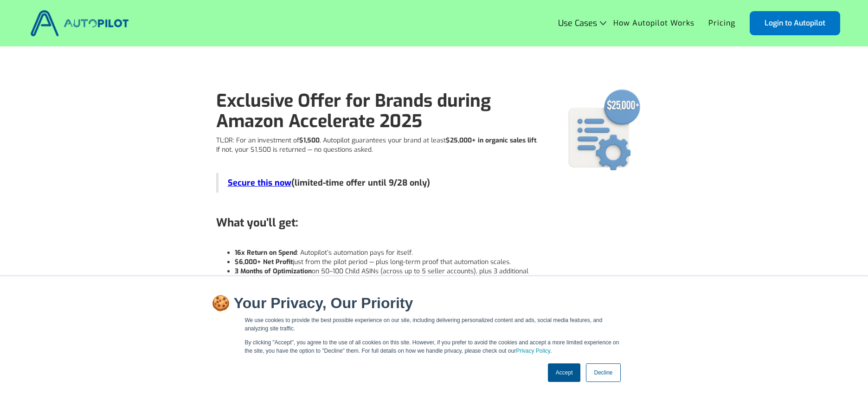  Describe the element at coordinates (257, 223) in the screenshot. I see `strong: What you’ll get:` at that location.